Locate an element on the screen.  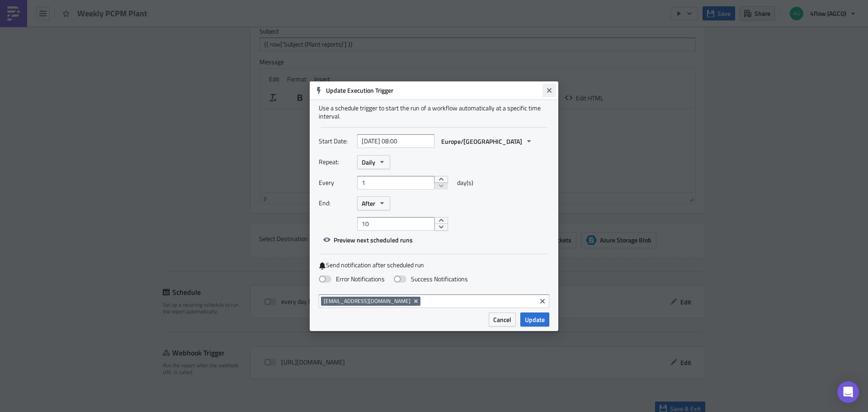
button: Cancel is located at coordinates (502, 319).